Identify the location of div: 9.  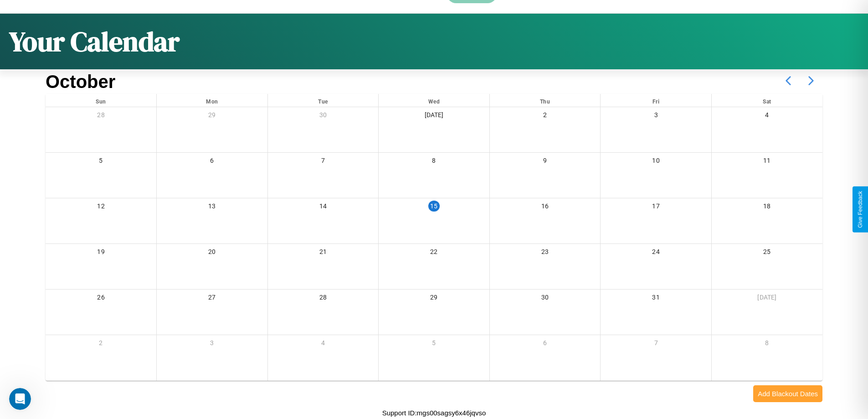
(545, 162).